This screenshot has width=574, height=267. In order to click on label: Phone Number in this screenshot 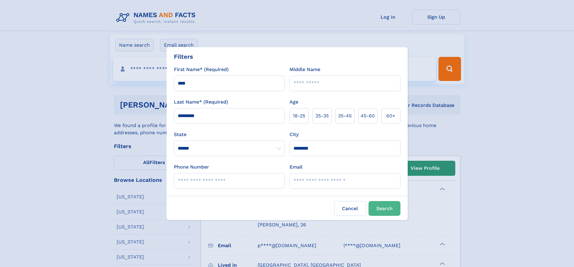, I will do `click(191, 167)`.